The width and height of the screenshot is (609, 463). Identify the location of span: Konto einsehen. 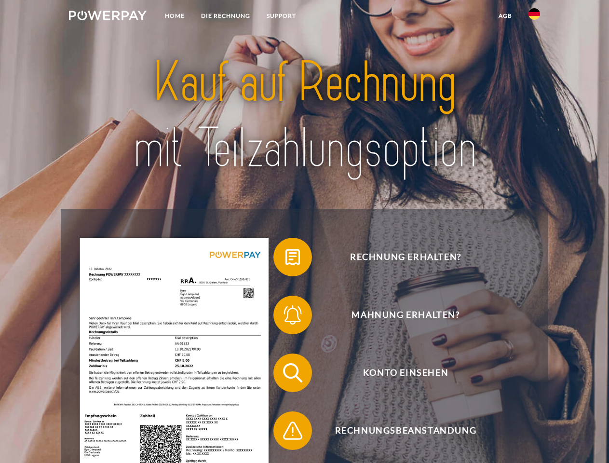
(406, 373).